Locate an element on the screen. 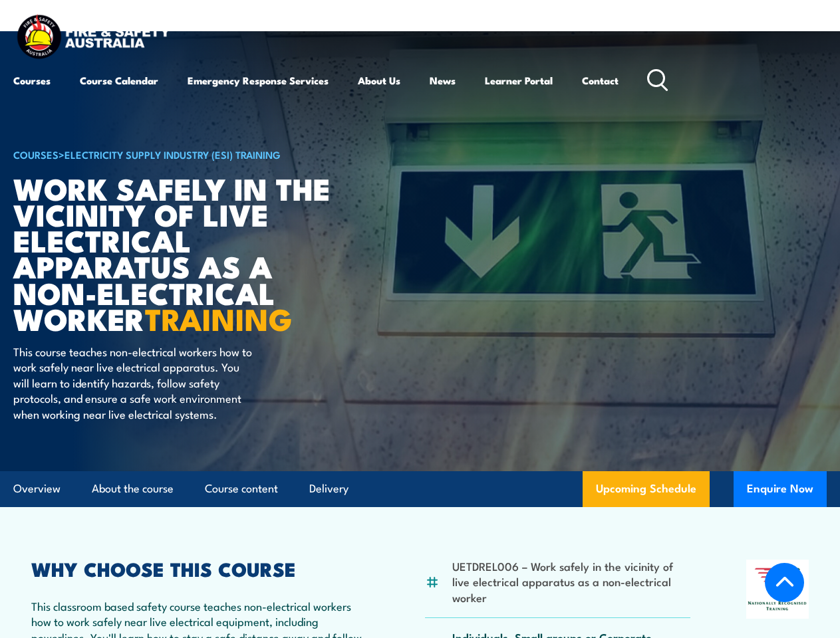 Image resolution: width=840 pixels, height=638 pixels. a: Electricity Supply Industry (ESI) Training is located at coordinates (172, 154).